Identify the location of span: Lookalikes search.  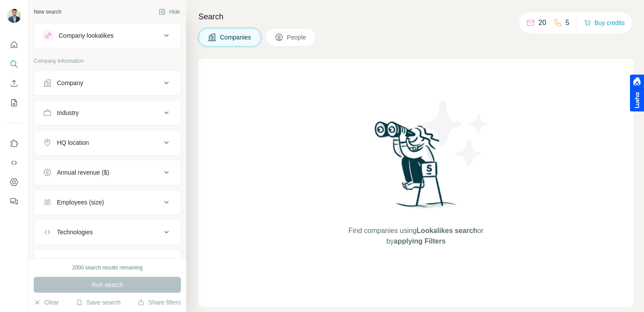
(447, 230).